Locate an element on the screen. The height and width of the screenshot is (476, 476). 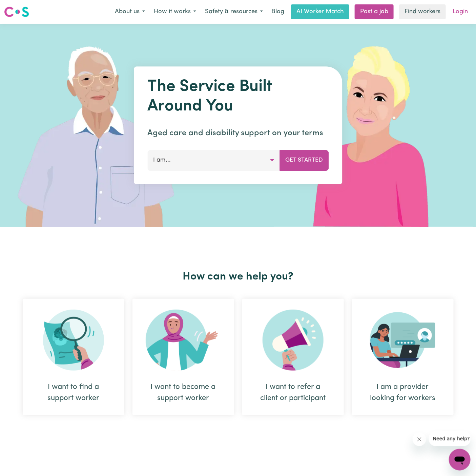
img: Provider is located at coordinates (403, 340).